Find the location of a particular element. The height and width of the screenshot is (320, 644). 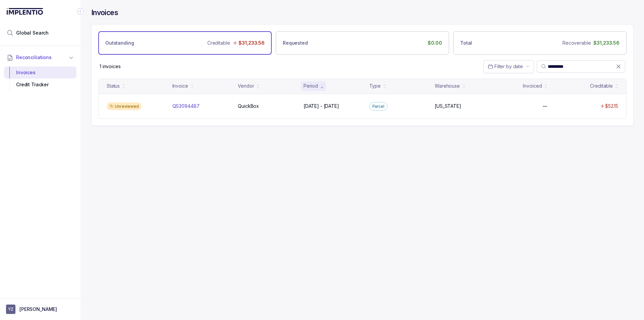

div: Reconciliations is located at coordinates (40, 79).